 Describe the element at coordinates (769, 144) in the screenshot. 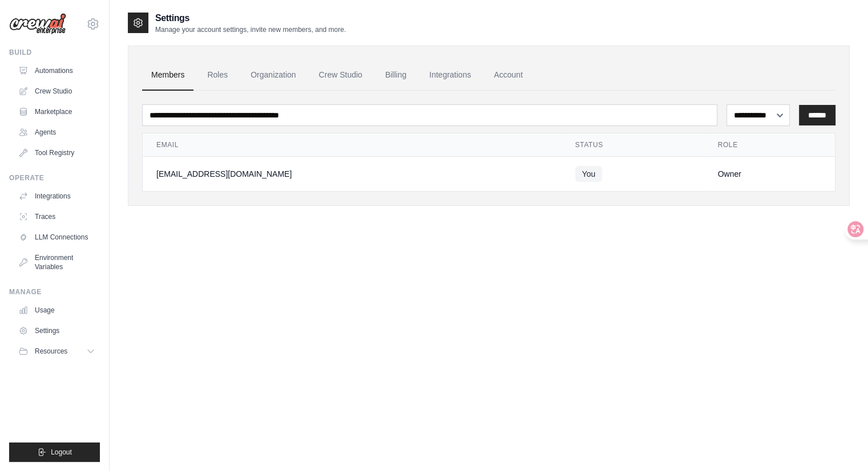

I see `th: Role` at that location.